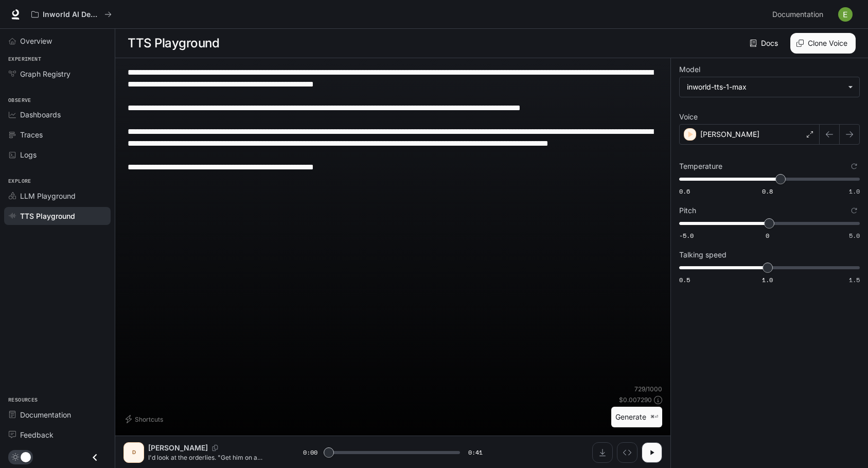 The width and height of the screenshot is (868, 468). Describe the element at coordinates (703, 255) in the screenshot. I see `p: Talking speed` at that location.